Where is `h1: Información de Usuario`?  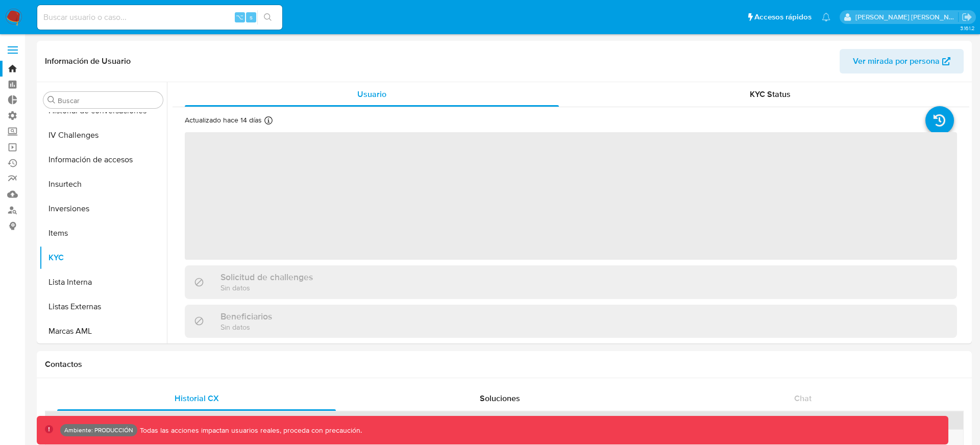 h1: Información de Usuario is located at coordinates (87, 61).